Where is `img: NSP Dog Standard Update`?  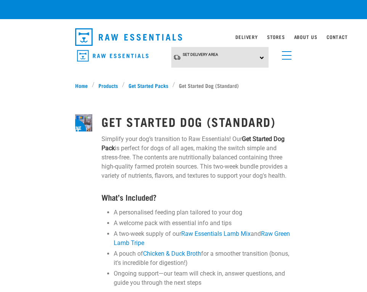
img: NSP Dog Standard Update is located at coordinates (84, 123).